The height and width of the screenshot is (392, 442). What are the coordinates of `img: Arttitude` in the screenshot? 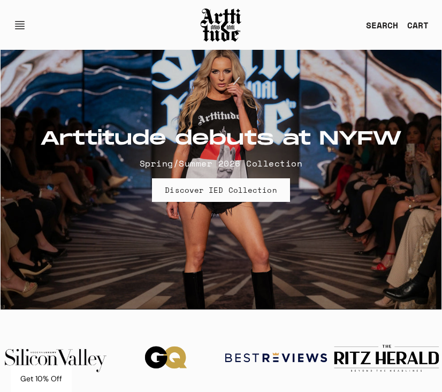 It's located at (221, 25).